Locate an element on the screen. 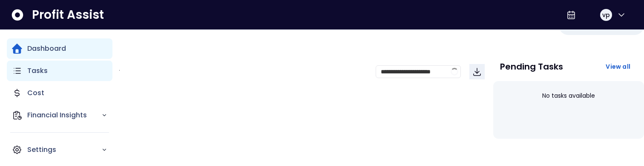 The image size is (644, 166). p: Financial Insights is located at coordinates (65, 115).